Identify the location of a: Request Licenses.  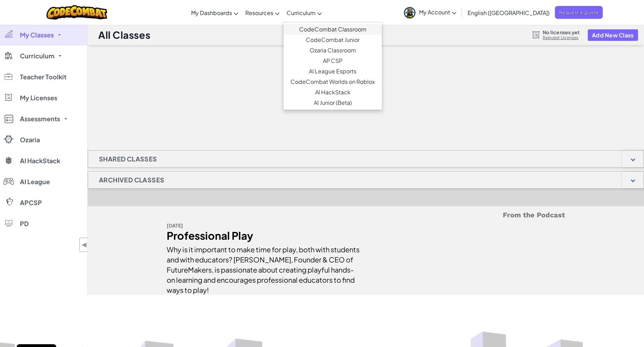
(561, 38).